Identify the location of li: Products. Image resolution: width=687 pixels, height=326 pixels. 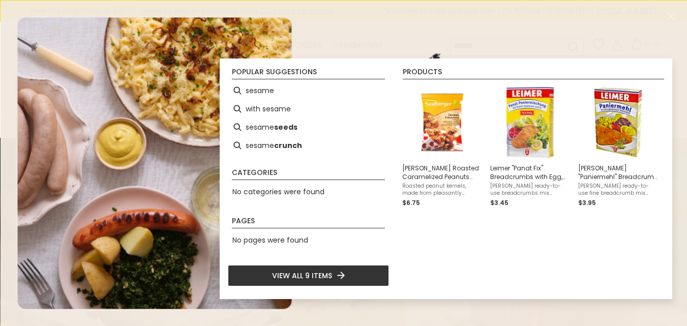
(534, 74).